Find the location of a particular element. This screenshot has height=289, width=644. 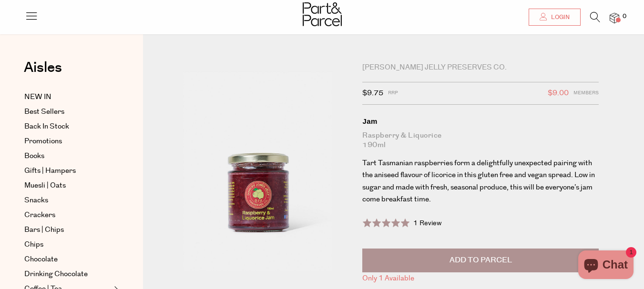

a: Aisles is located at coordinates (43, 72).